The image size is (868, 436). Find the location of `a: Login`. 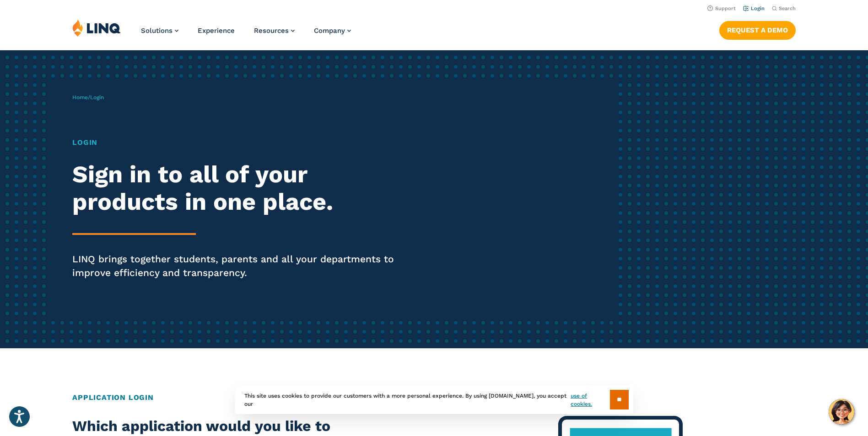

a: Login is located at coordinates (753, 8).